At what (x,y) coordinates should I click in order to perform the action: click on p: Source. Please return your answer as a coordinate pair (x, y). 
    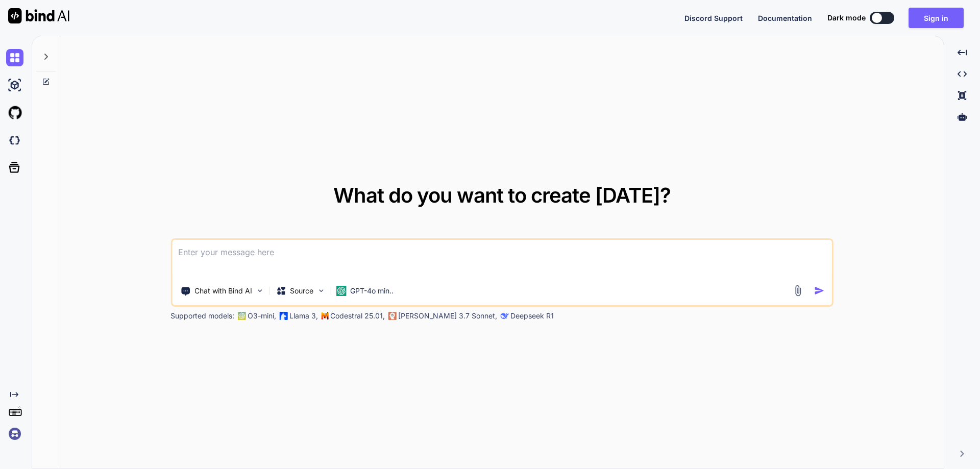
    Looking at the image, I should click on (302, 291).